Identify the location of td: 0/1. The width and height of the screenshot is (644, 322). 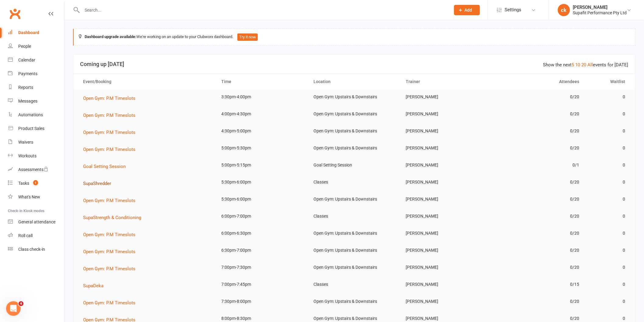
(539, 165).